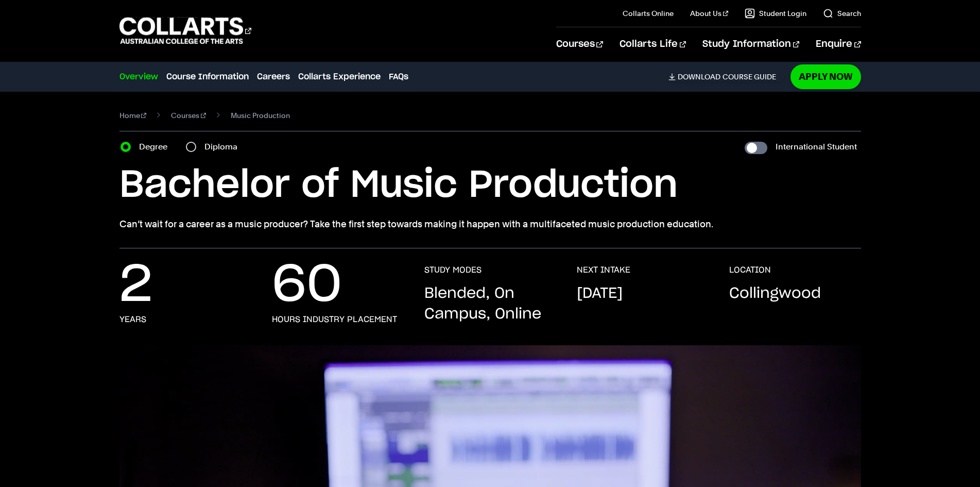 The image size is (980, 487). Describe the element at coordinates (273, 76) in the screenshot. I see `a: Careers` at that location.